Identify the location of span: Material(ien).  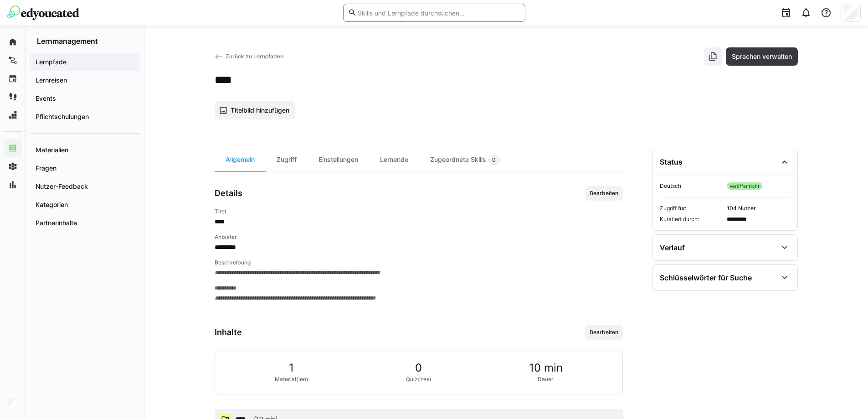
(292, 379).